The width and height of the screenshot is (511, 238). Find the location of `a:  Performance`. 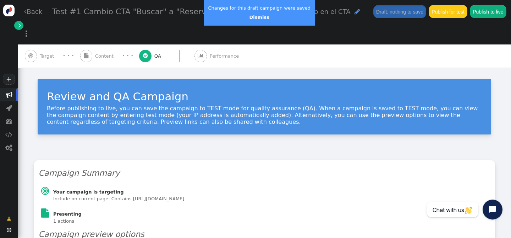

a:  Performance is located at coordinates (224, 56).